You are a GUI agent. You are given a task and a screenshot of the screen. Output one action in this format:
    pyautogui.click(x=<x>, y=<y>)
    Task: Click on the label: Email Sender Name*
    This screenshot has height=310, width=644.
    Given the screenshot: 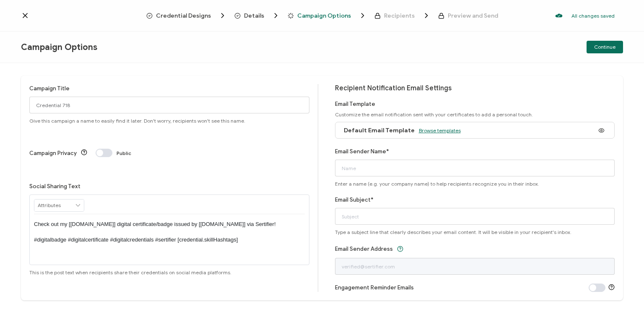 What is the action you would take?
    pyautogui.click(x=362, y=151)
    